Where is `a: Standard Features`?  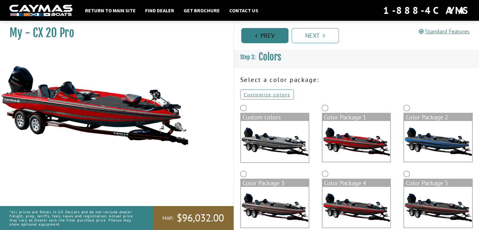
a: Standard Features is located at coordinates (444, 31).